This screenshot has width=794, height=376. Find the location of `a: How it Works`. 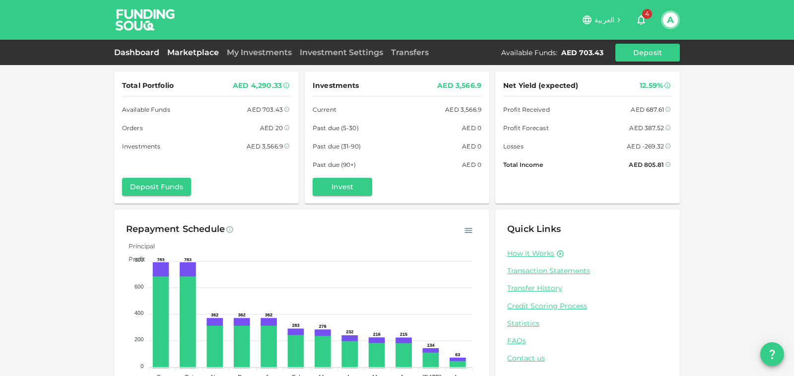

a: How it Works is located at coordinates (531, 253).